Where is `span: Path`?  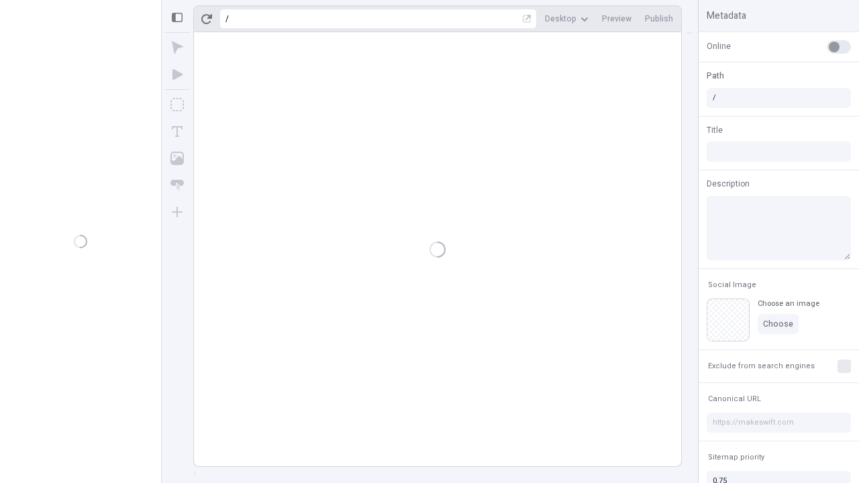 span: Path is located at coordinates (716, 76).